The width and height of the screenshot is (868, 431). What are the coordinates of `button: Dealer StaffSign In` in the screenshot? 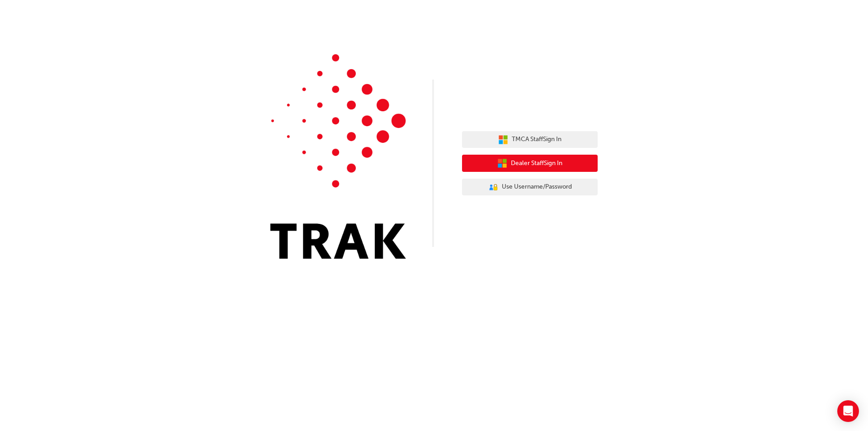 It's located at (530, 163).